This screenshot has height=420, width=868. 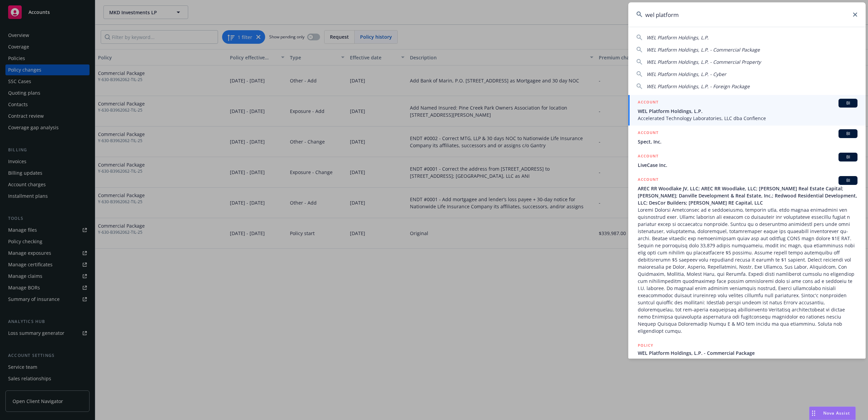 I want to click on a: ACCOUNTBISpect, Inc., so click(x=747, y=137).